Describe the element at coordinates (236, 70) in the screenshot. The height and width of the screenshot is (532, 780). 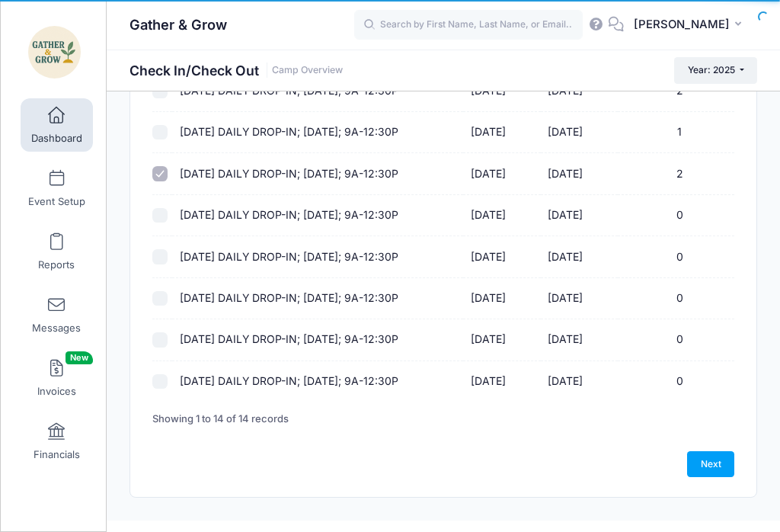
I see `h1: Check In/Check Out` at that location.